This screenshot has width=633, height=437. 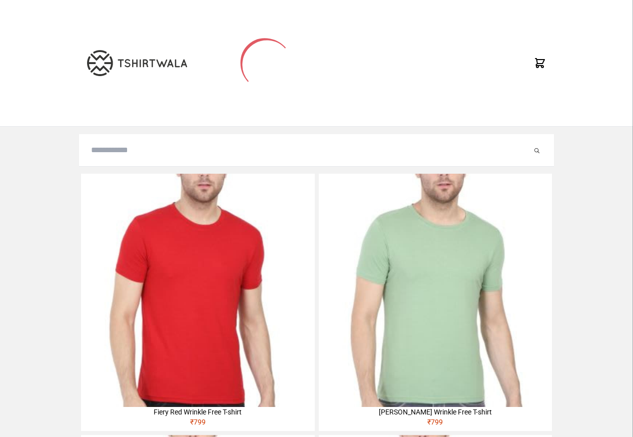 I want to click on a: Fiery Red Wrinkle Free T-shirt₹799, so click(x=198, y=302).